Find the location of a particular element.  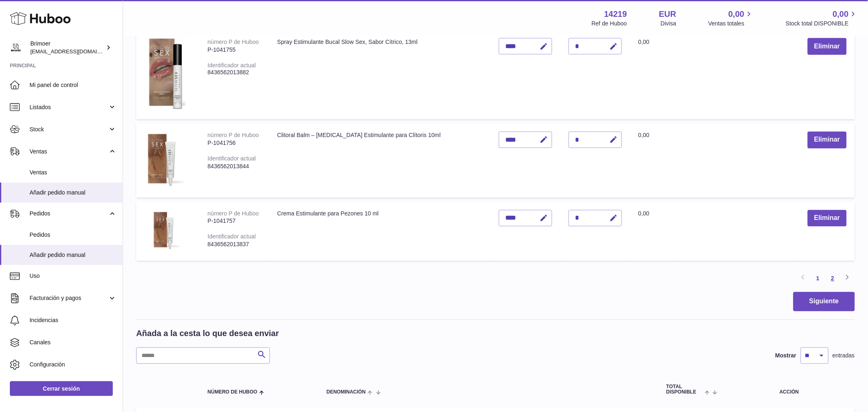

button: Siguiente is located at coordinates (824, 302).